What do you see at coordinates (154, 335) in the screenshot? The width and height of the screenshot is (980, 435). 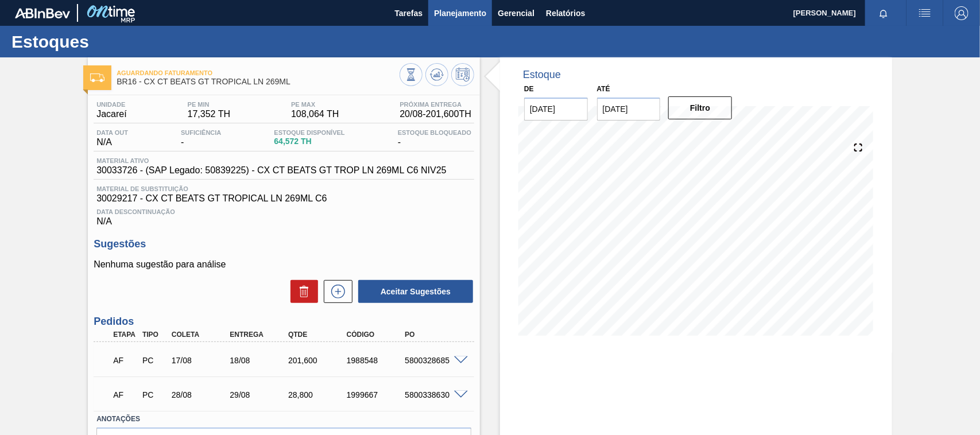 I see `div: Tipo` at bounding box center [154, 335].